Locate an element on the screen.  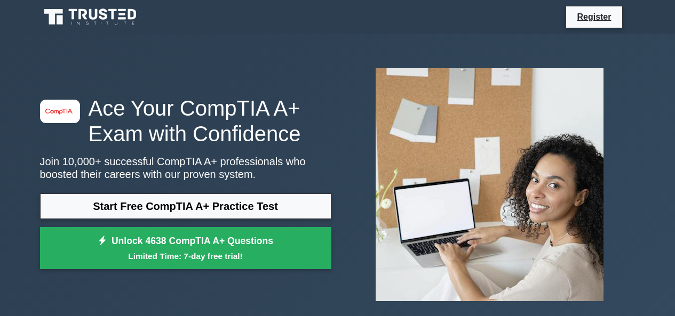
p: Join 10,000+ successful CompTIA A+ professionals who boosted their careers with our proven system. is located at coordinates (186, 168).